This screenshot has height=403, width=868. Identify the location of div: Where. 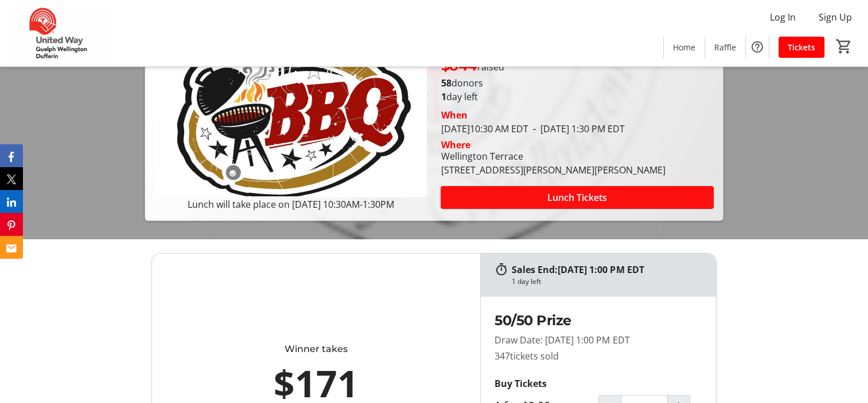
(454, 145).